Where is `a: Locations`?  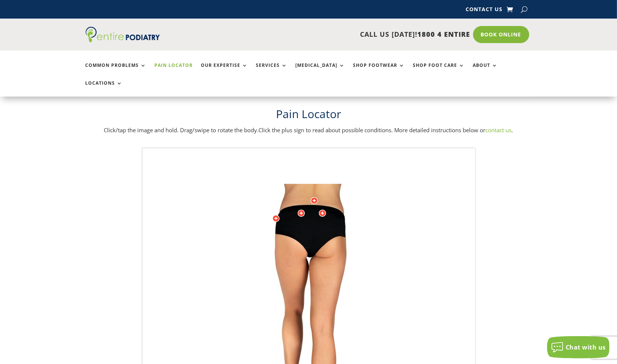 a: Locations is located at coordinates (104, 88).